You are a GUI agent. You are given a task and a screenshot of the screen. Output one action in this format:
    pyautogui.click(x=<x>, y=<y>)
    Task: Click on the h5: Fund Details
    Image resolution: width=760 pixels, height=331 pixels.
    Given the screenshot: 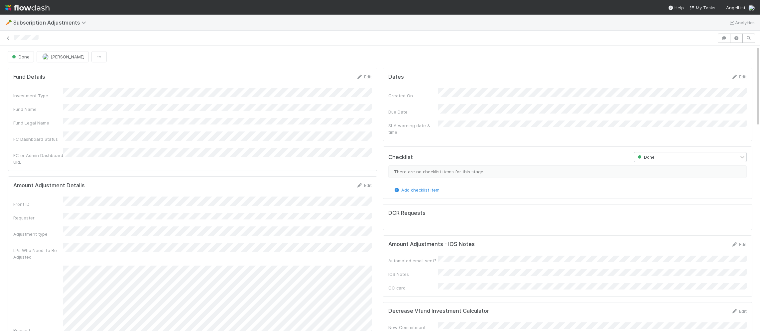 What is the action you would take?
    pyautogui.click(x=29, y=77)
    